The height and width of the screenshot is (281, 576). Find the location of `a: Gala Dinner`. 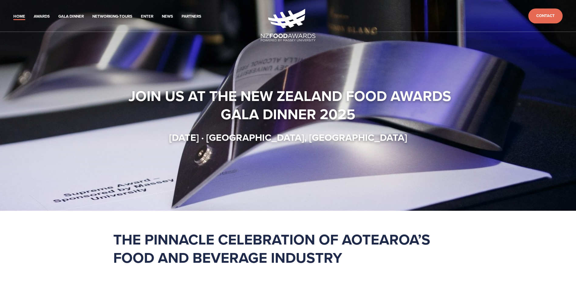

a: Gala Dinner is located at coordinates (71, 16).